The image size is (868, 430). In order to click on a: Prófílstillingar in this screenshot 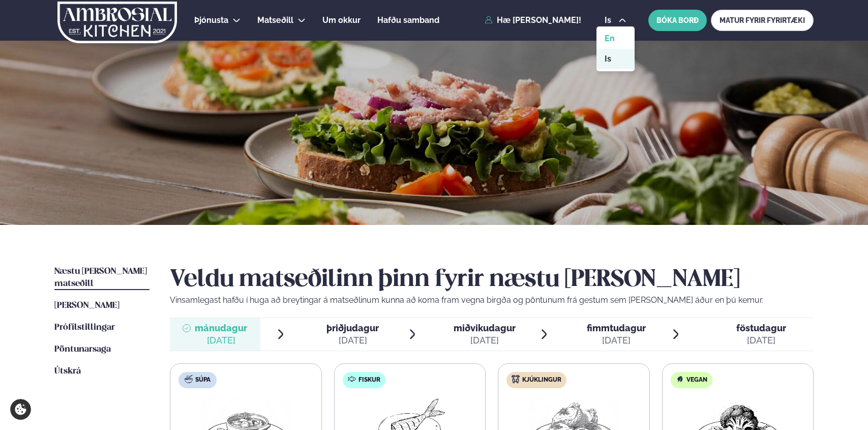, I will do `click(85, 328)`.